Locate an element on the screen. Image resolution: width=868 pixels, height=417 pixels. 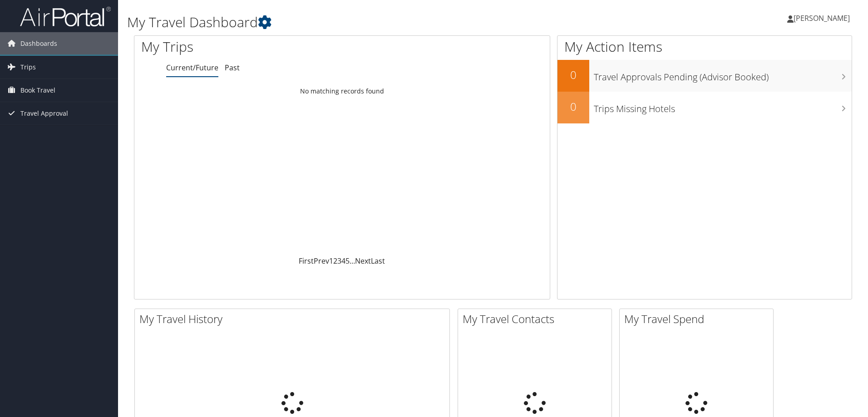
a: Last is located at coordinates (377, 261).